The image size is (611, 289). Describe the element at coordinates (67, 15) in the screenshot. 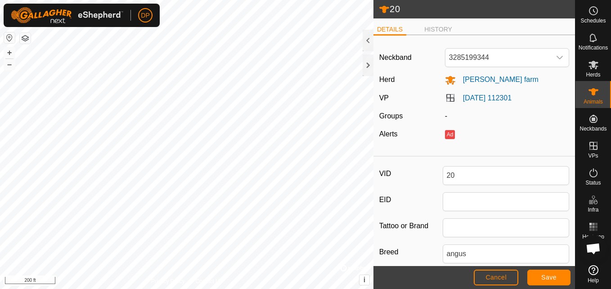

I see `img: Gallagher Logo` at that location.